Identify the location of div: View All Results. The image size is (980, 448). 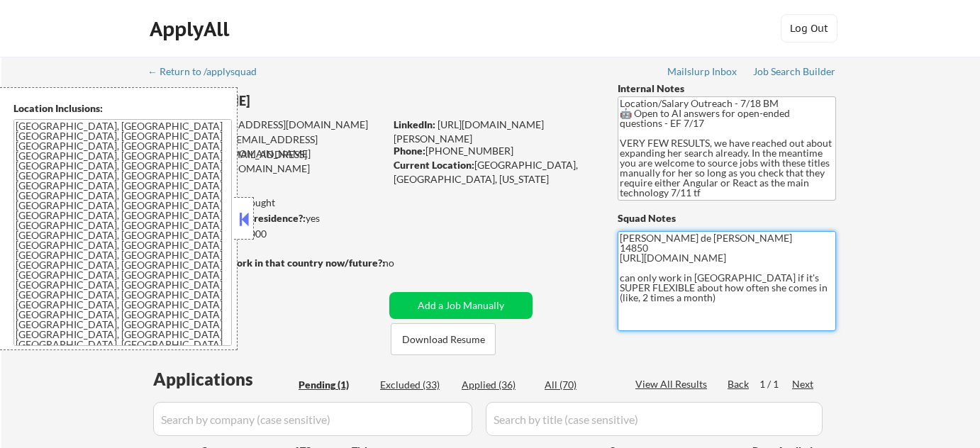
(673, 384).